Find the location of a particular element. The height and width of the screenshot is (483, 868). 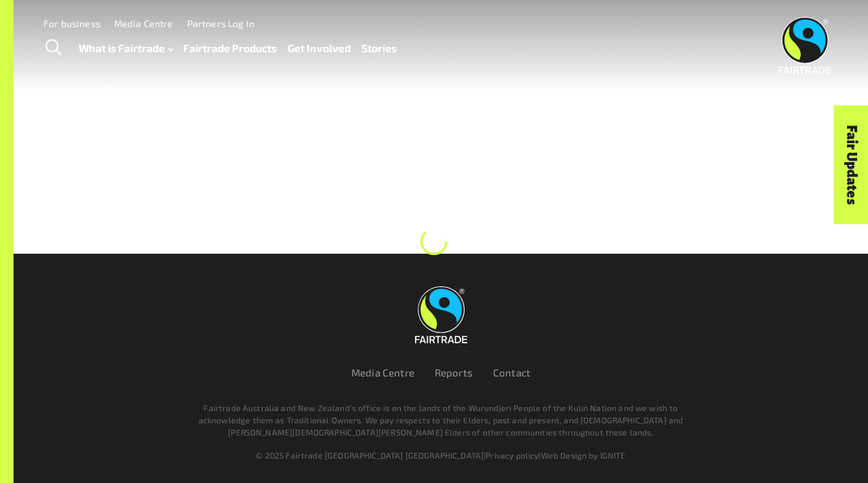

a: Partners Log In is located at coordinates (220, 23).